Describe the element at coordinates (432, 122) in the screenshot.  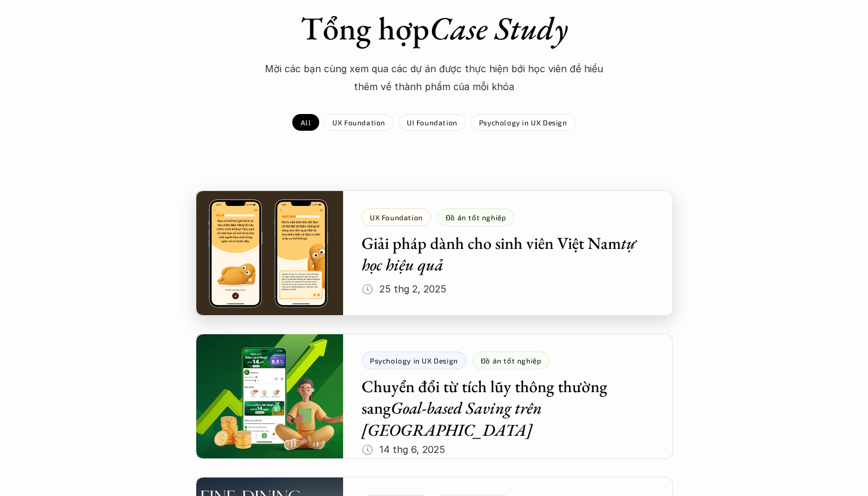
I see `a: UI Foundation` at that location.